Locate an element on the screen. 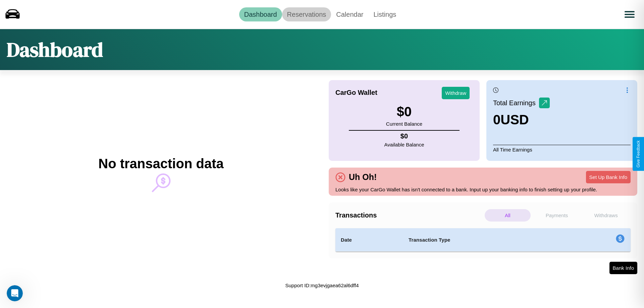 This screenshot has height=308, width=644. p: Withdraws is located at coordinates (606, 215).